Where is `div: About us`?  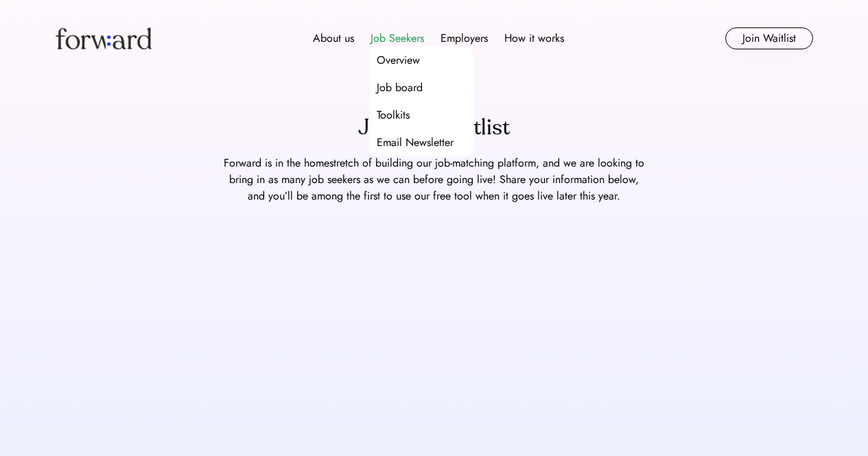 div: About us is located at coordinates (333, 38).